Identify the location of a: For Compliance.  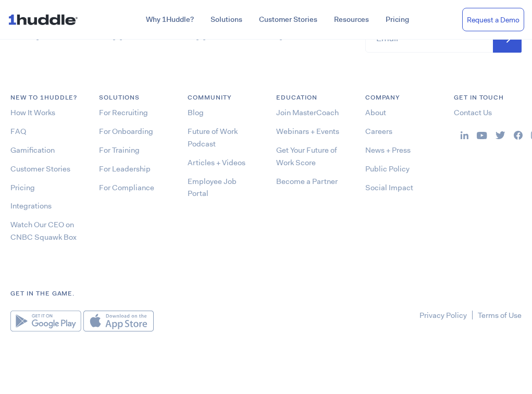
(127, 188).